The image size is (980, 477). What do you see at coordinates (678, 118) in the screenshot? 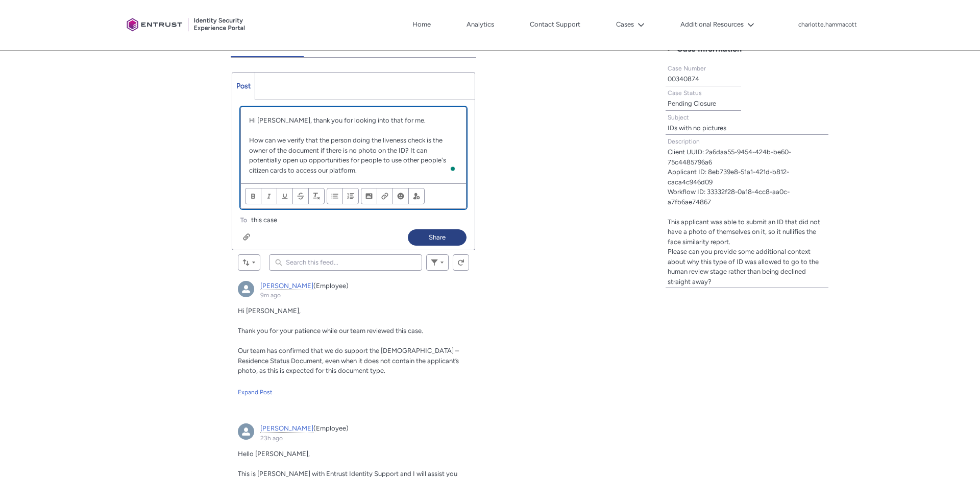
I see `span: Subject` at bounding box center [678, 118].